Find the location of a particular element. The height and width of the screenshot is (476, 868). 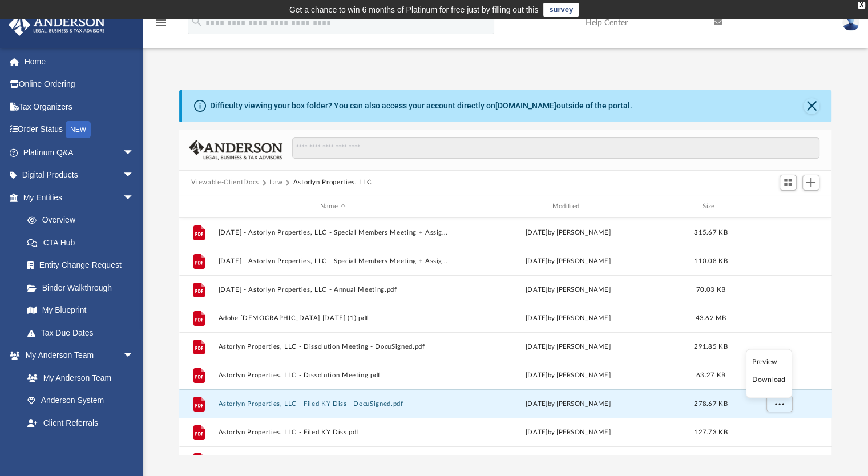

a: Home is located at coordinates (79, 62).